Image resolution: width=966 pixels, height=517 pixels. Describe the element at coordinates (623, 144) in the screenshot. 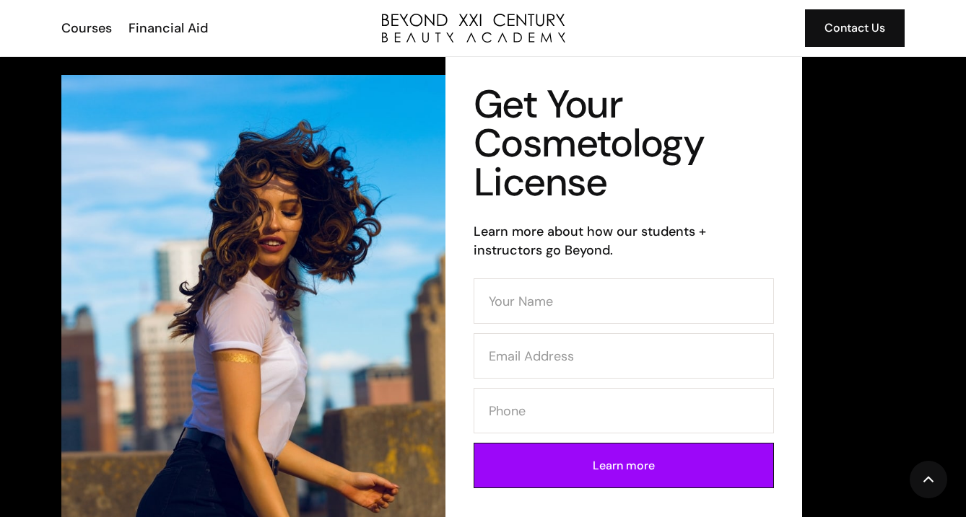

I see `h1: Get Your Cosmetology License` at that location.